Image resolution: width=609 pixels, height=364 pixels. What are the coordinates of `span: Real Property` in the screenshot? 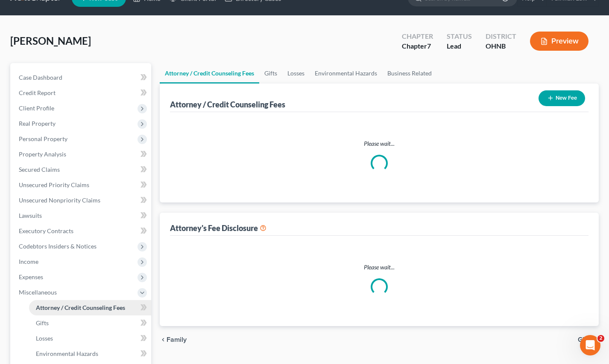 It's located at (37, 124).